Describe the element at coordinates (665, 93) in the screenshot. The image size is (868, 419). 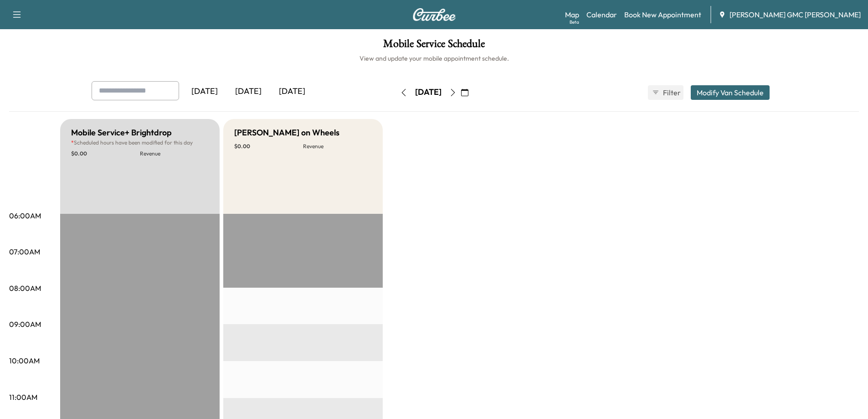
I see `button: Filter` at that location.